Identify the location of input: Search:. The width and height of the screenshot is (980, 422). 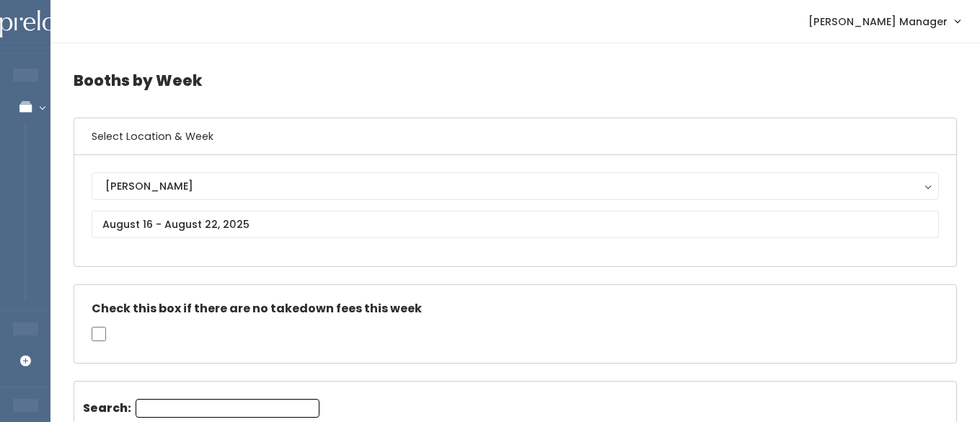
(227, 408).